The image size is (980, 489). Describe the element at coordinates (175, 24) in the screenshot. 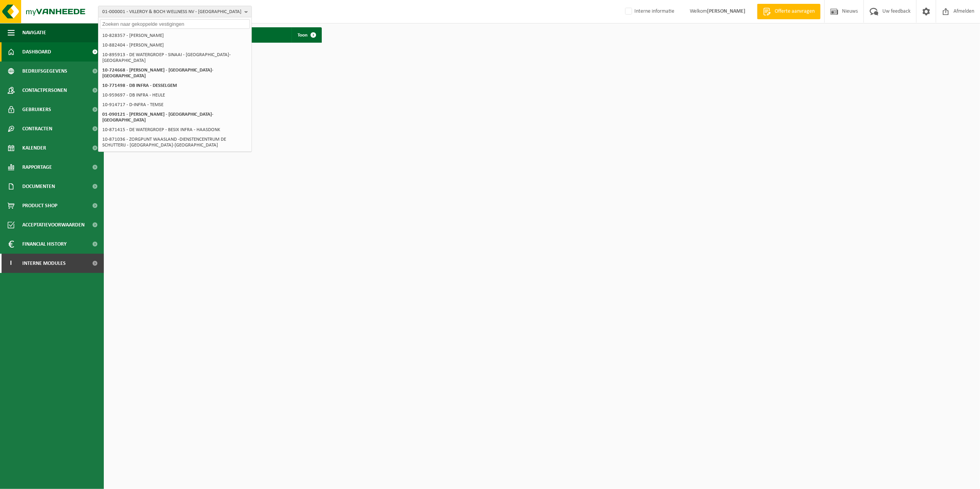

I see `input: Zoeken naar gekoppelde vestigingen` at that location.